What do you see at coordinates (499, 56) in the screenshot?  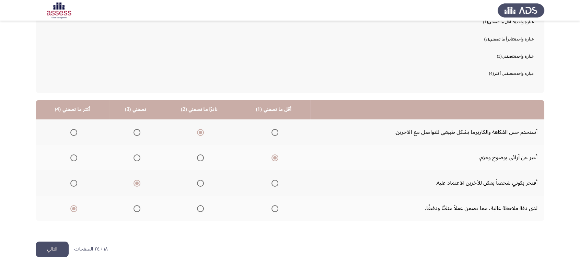 I see `span: (3)` at bounding box center [499, 56].